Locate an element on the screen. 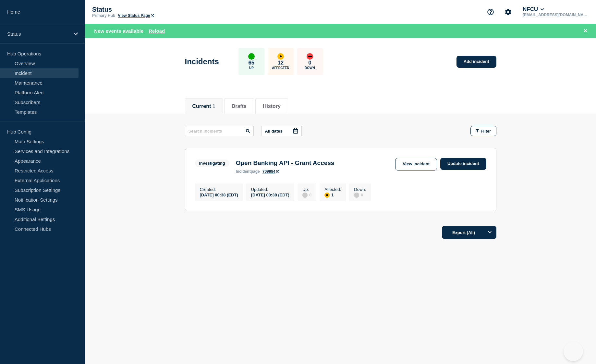 The image size is (596, 364). a: View incident is located at coordinates (416, 164).